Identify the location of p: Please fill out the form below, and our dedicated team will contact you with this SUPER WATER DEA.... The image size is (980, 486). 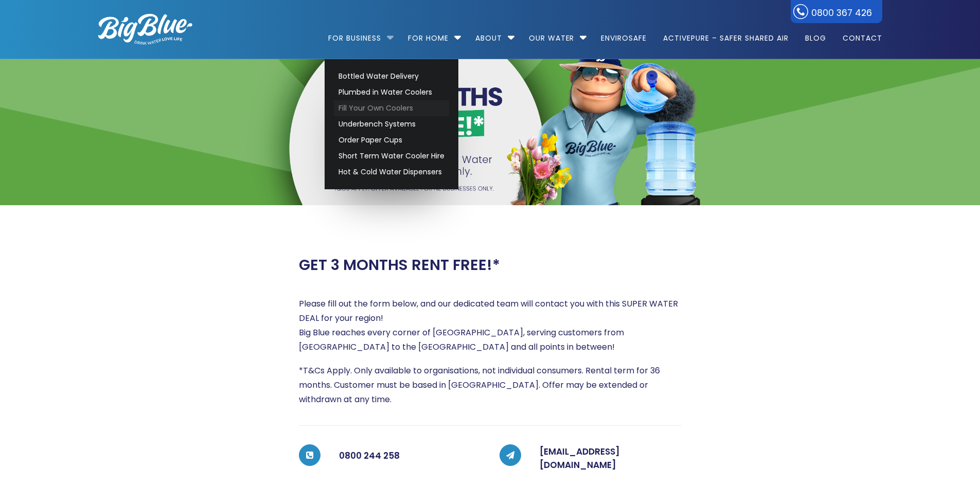
(490, 326).